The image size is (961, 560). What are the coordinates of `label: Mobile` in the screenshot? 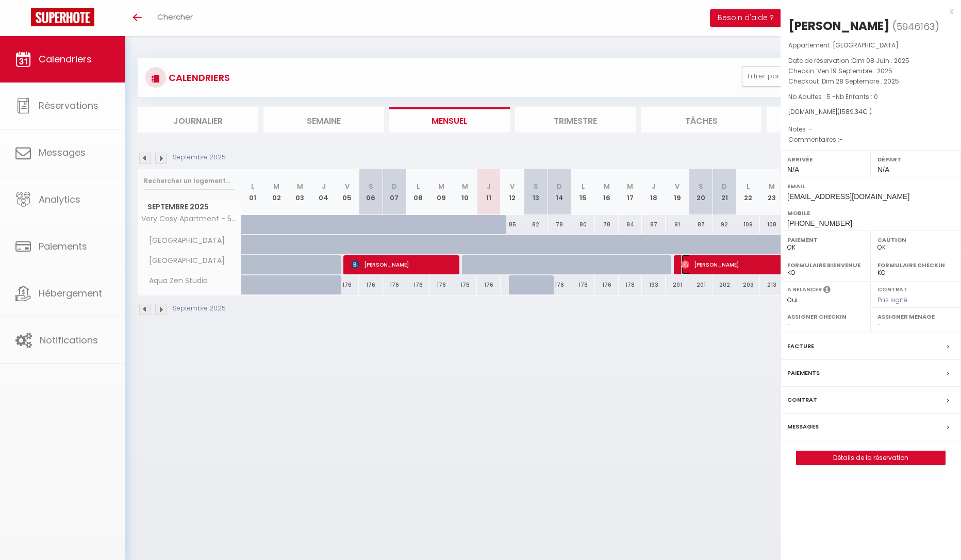 It's located at (871, 213).